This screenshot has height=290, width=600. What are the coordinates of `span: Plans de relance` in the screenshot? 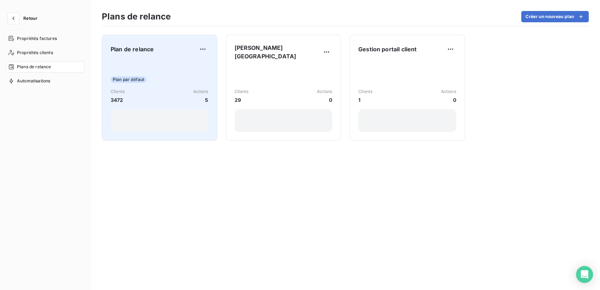 It's located at (34, 67).